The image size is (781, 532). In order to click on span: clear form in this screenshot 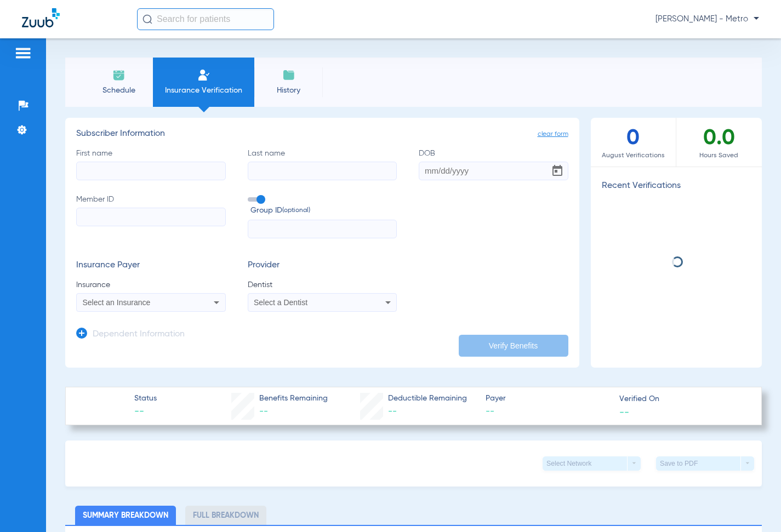, I will do `click(553, 134)`.